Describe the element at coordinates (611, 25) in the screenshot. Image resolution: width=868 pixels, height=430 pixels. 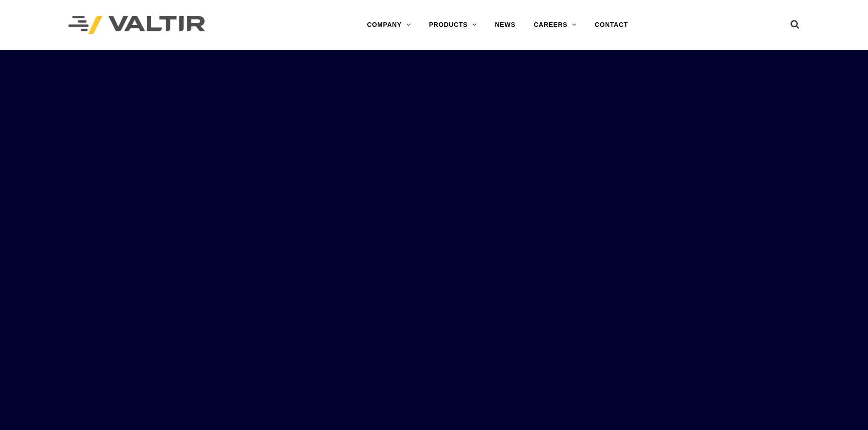
I see `a: CONTACT` at that location.